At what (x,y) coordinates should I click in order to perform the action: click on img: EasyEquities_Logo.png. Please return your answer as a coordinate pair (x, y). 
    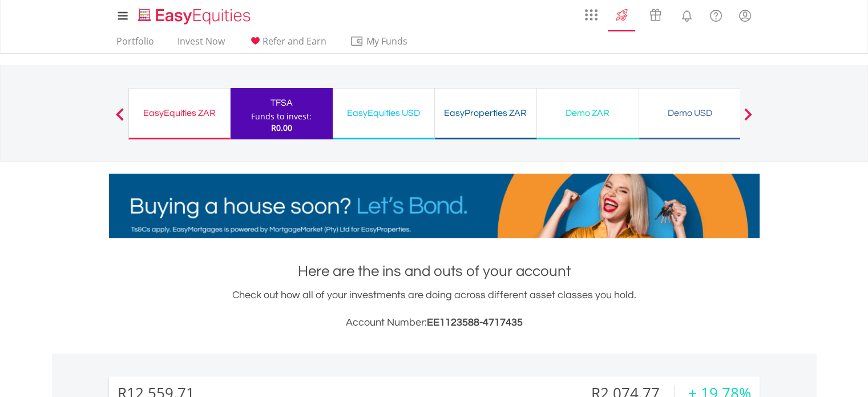
    Looking at the image, I should click on (195, 16).